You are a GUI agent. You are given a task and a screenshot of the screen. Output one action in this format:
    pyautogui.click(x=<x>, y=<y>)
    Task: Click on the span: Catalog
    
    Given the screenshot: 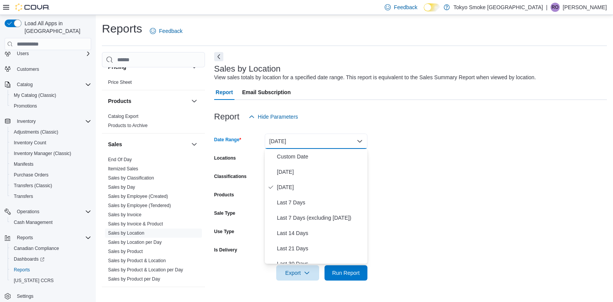 What is the action you would take?
    pyautogui.click(x=25, y=85)
    